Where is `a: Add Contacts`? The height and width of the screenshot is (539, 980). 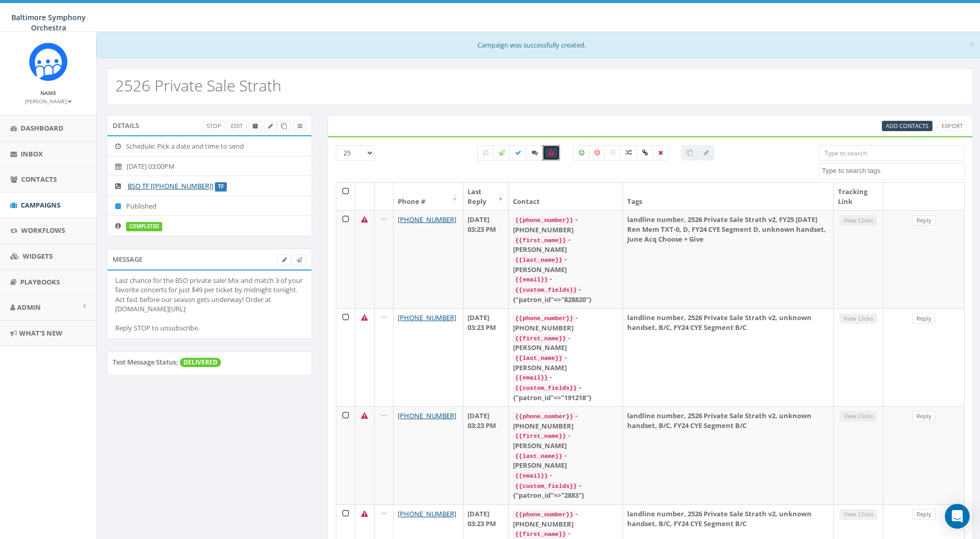 a: Add Contacts is located at coordinates (907, 126).